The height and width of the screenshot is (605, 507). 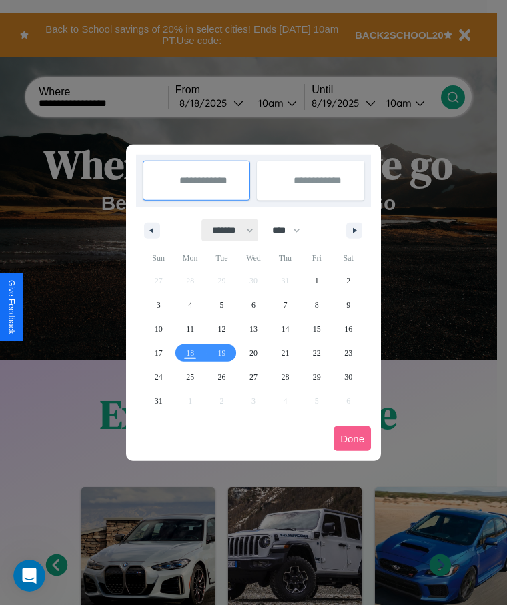 I want to click on button: 24, so click(x=158, y=377).